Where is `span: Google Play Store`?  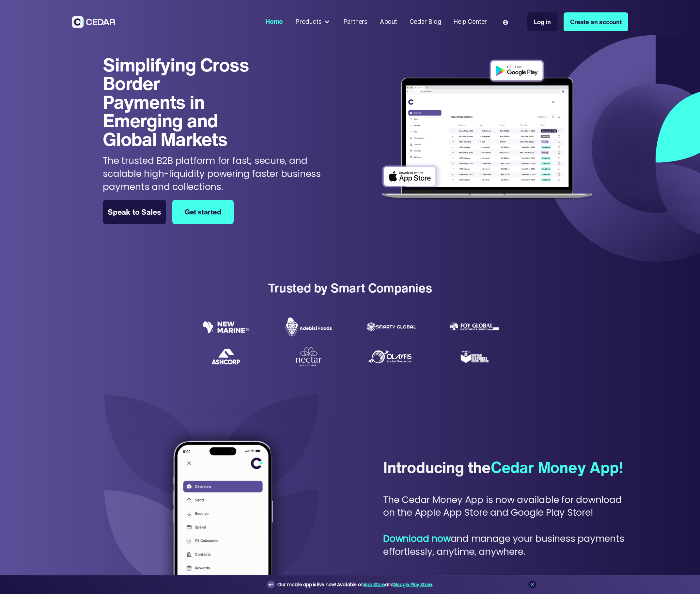 span: Google Play Store is located at coordinates (412, 585).